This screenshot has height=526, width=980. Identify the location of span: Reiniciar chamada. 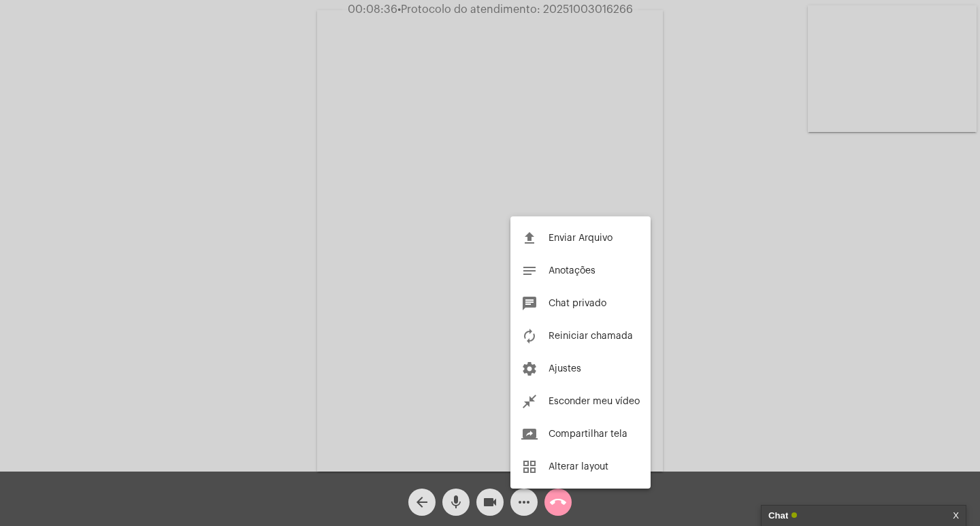
(591, 336).